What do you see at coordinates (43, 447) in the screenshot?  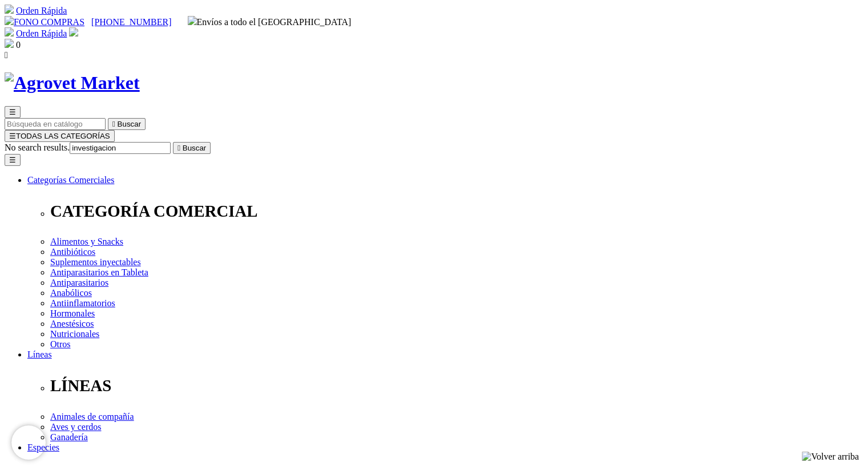 I see `a: Especies` at bounding box center [43, 447].